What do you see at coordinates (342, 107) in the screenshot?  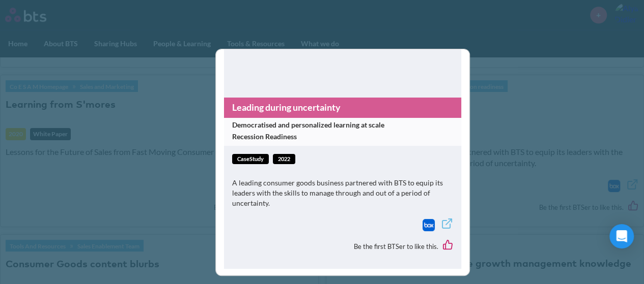 I see `a: Leading during uncertainty` at bounding box center [342, 107].